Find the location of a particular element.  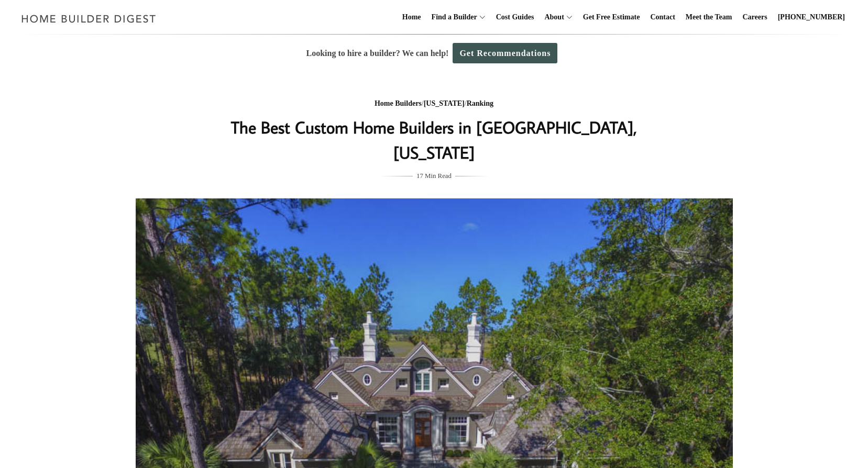

a: Meet the Team is located at coordinates (709, 17).